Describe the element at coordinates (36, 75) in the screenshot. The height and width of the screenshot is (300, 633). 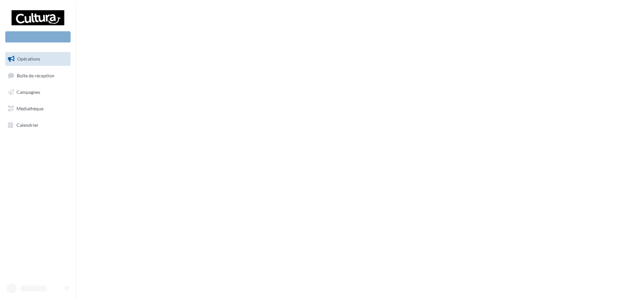
I see `span: Boîte de réception` at that location.